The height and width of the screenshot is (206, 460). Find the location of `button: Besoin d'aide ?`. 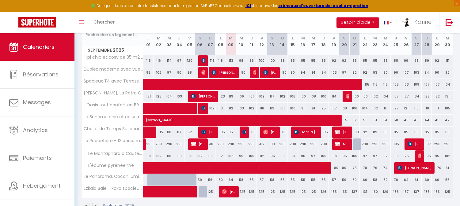

button: Besoin d'aide ? is located at coordinates (357, 23).